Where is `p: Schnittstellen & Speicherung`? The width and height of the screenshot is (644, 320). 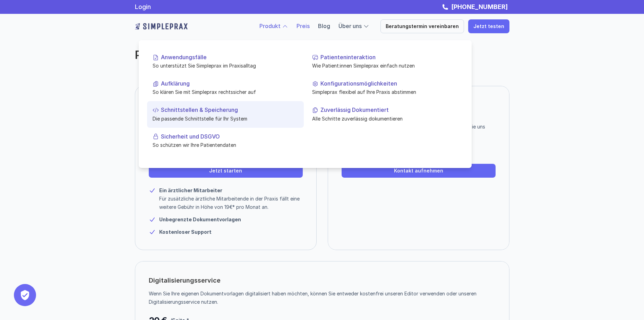 p: Schnittstellen & Speicherung is located at coordinates (229, 110).